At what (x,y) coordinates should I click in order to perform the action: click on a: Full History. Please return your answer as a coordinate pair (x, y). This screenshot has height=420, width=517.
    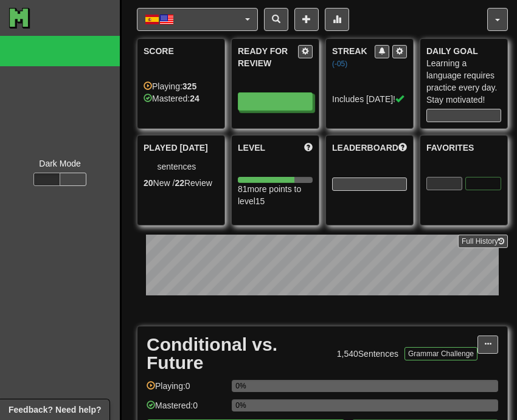
    Looking at the image, I should click on (483, 241).